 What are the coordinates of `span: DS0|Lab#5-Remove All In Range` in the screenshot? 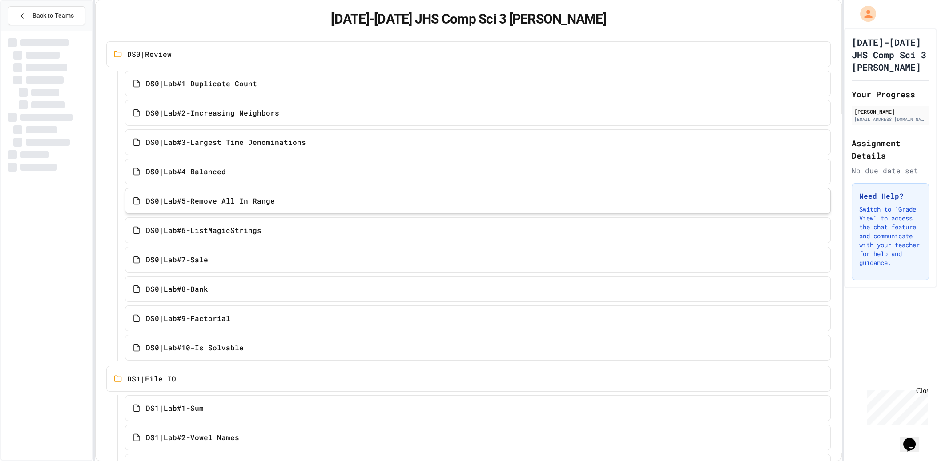 It's located at (210, 201).